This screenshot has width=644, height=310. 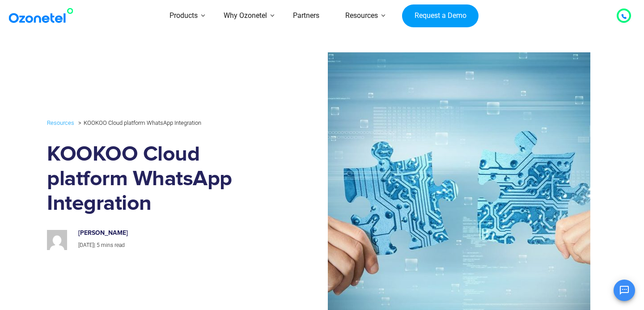 What do you see at coordinates (162, 179) in the screenshot?
I see `h1: KOOKOO Cloud platform WhatsApp Integration` at bounding box center [162, 179].